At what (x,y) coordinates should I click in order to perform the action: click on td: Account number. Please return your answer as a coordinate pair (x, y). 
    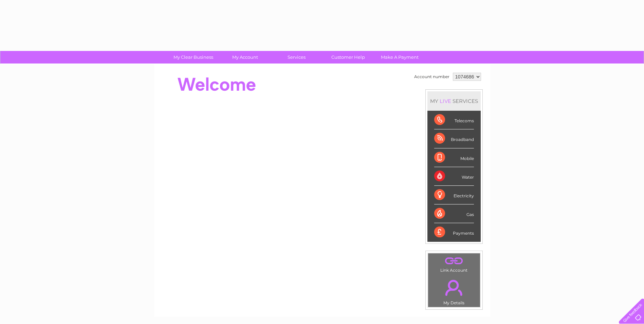
    Looking at the image, I should click on (432, 77).